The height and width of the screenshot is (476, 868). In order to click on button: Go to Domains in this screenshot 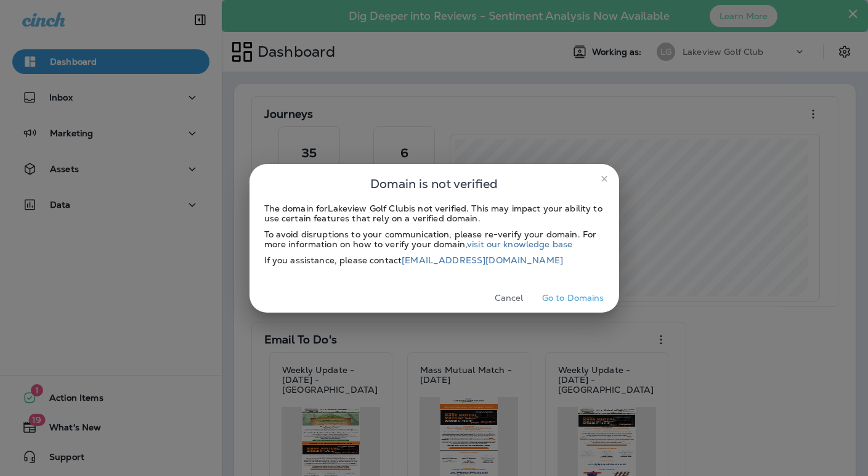, I will do `click(573, 298)`.